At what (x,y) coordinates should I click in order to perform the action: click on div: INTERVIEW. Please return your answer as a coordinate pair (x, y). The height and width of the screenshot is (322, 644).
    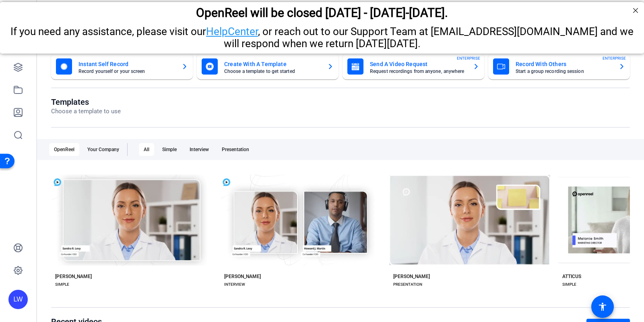
    Looking at the image, I should click on (235, 284).